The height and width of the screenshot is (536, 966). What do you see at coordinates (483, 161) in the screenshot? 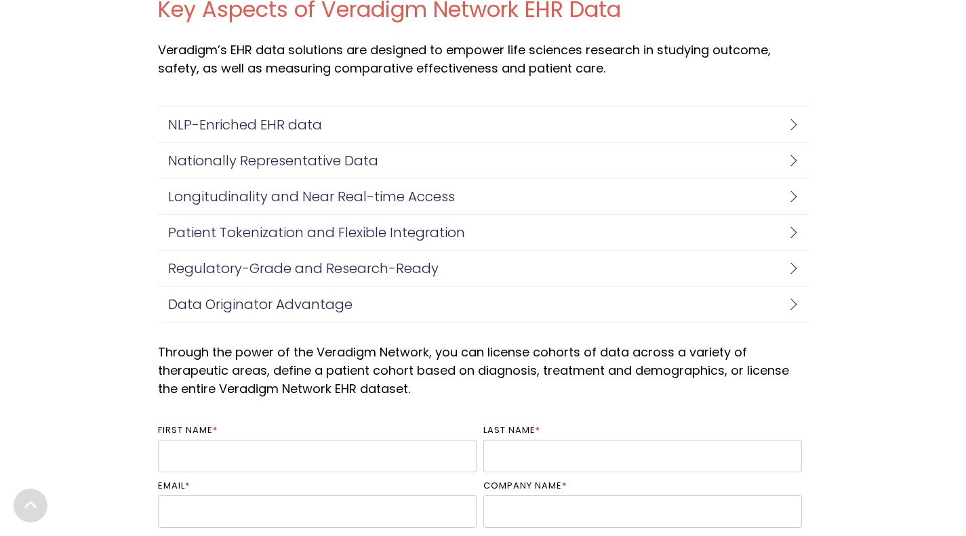
I see `a: Nationally Representative Data` at bounding box center [483, 161].